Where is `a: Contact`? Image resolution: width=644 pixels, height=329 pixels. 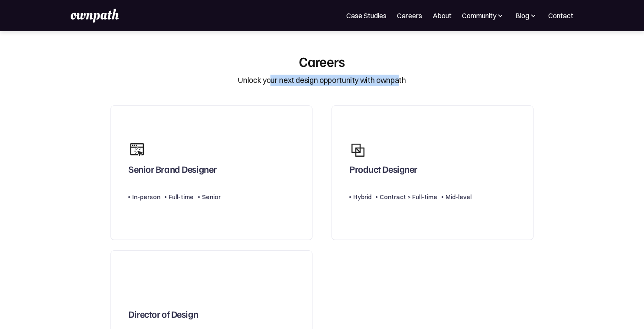 a: Contact is located at coordinates (561, 16).